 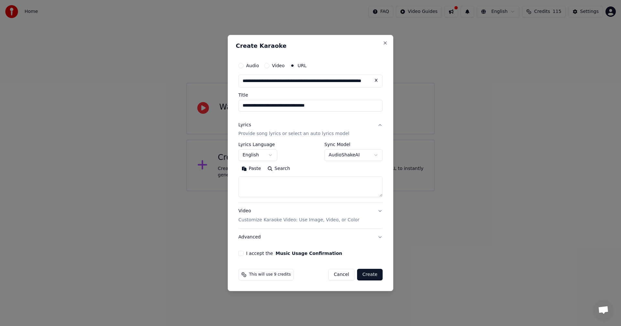 What do you see at coordinates (299, 220) in the screenshot?
I see `p: Customize Karaoke Video: Use Image, Video, or Color` at bounding box center [299, 220].